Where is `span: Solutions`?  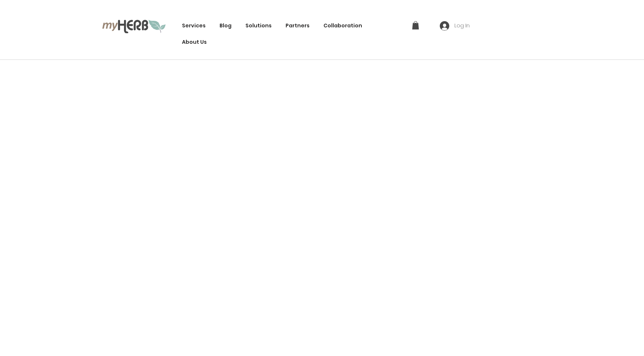 span: Solutions is located at coordinates (258, 26).